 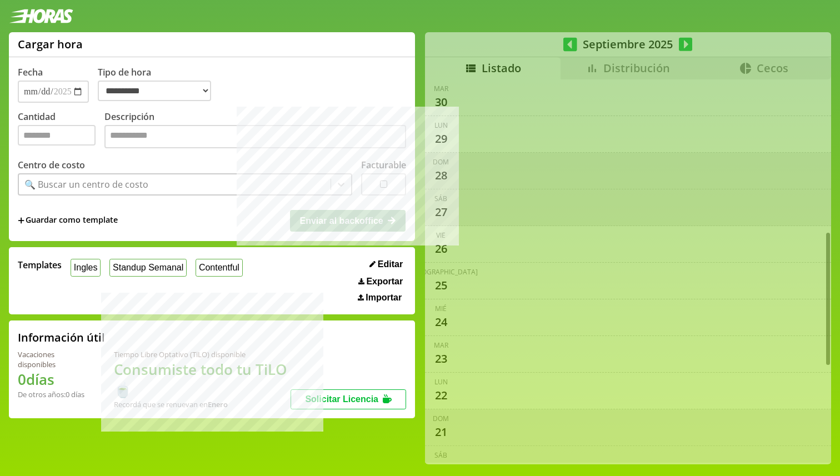 I want to click on label: Cantidad, so click(x=61, y=130).